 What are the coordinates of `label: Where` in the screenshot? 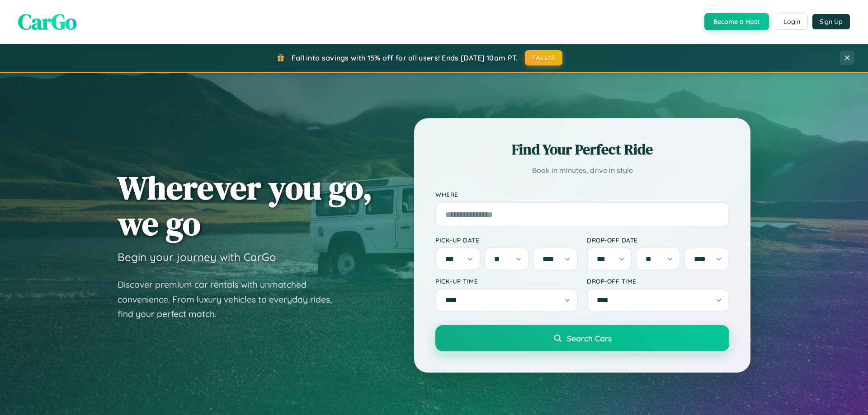 It's located at (582, 194).